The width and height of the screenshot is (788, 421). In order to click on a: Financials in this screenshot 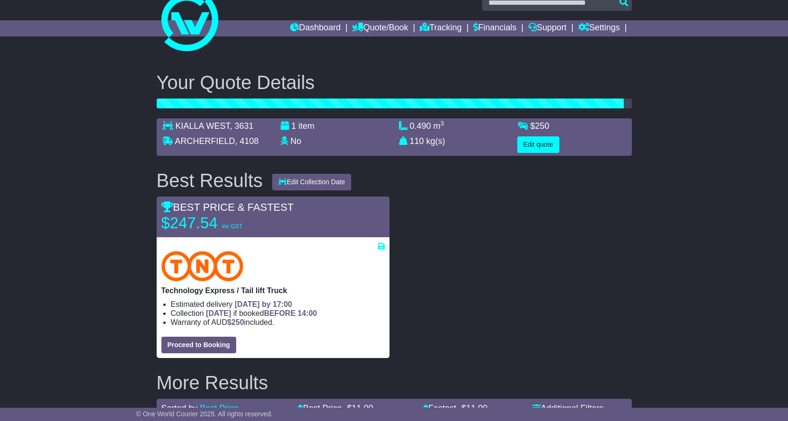, I will do `click(494, 28)`.